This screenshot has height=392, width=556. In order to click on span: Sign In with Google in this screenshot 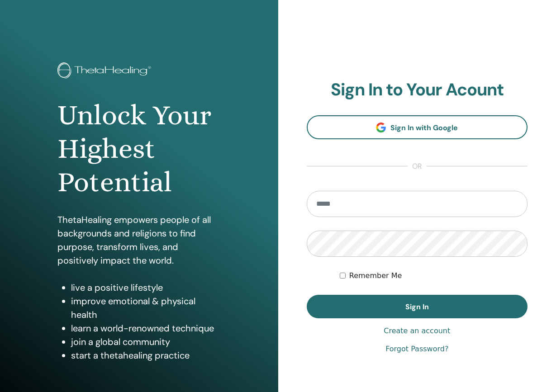, I will do `click(424, 127)`.